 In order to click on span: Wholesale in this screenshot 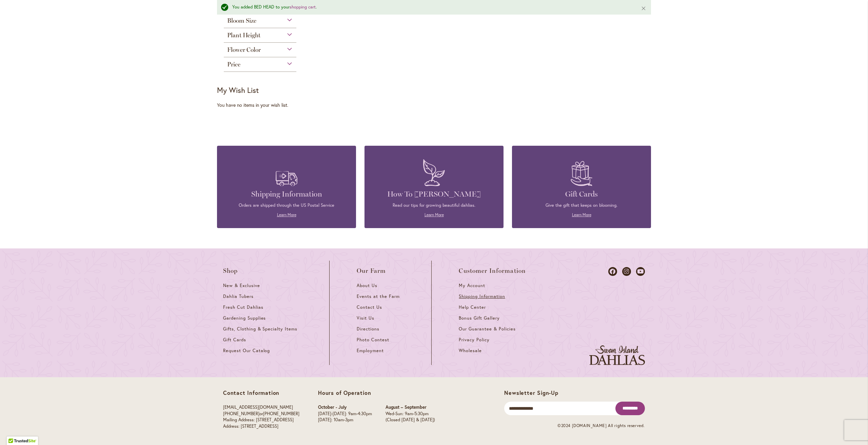, I will do `click(470, 350)`.